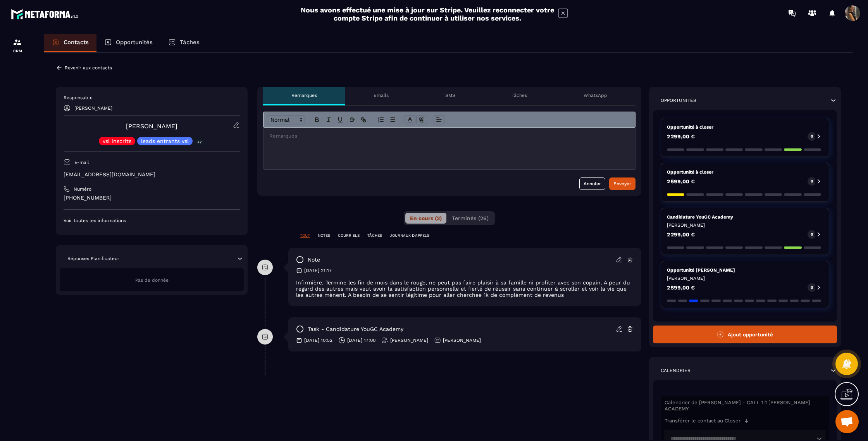  I want to click on p: COURRIELS, so click(348, 236).